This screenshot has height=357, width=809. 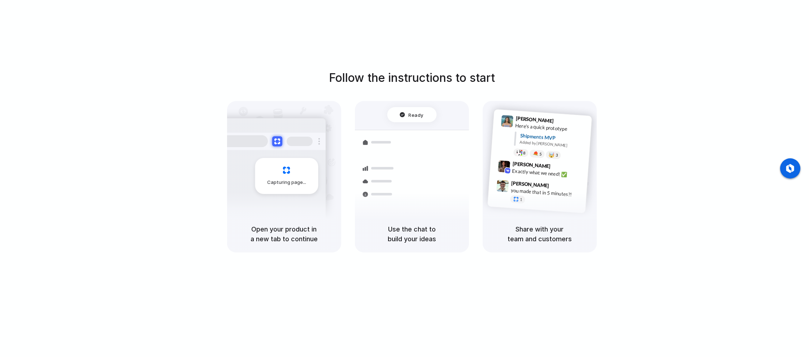 What do you see at coordinates (287, 183) in the screenshot?
I see `span: Capturing page` at bounding box center [287, 183].